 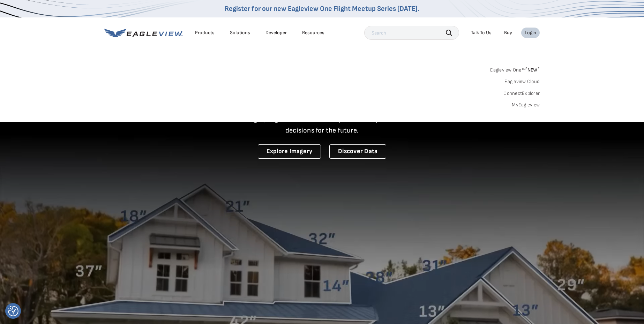 What do you see at coordinates (290, 151) in the screenshot?
I see `a: Explore Imagery` at bounding box center [290, 151].